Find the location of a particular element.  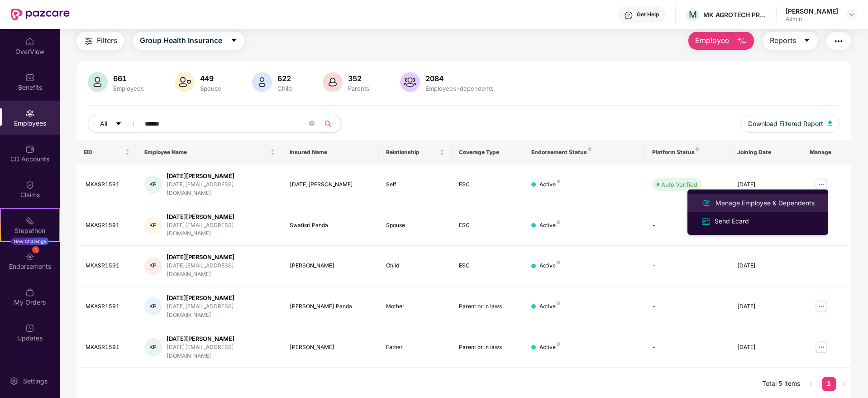

div: Settings is located at coordinates (36, 381).